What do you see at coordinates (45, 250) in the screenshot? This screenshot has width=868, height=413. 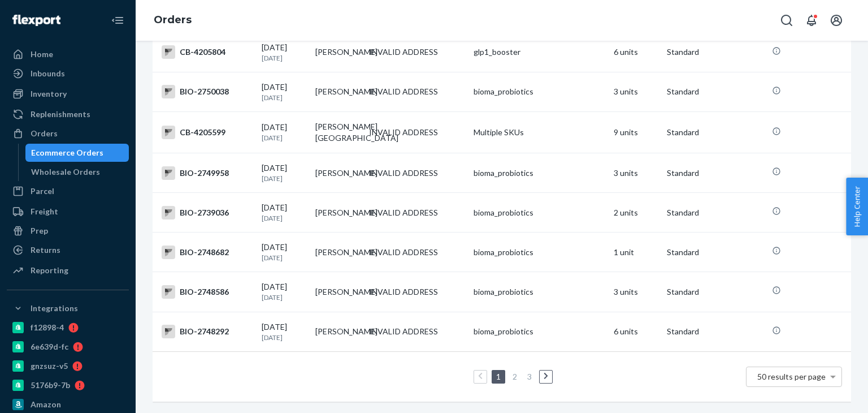 I see `div: Returns` at bounding box center [45, 250].